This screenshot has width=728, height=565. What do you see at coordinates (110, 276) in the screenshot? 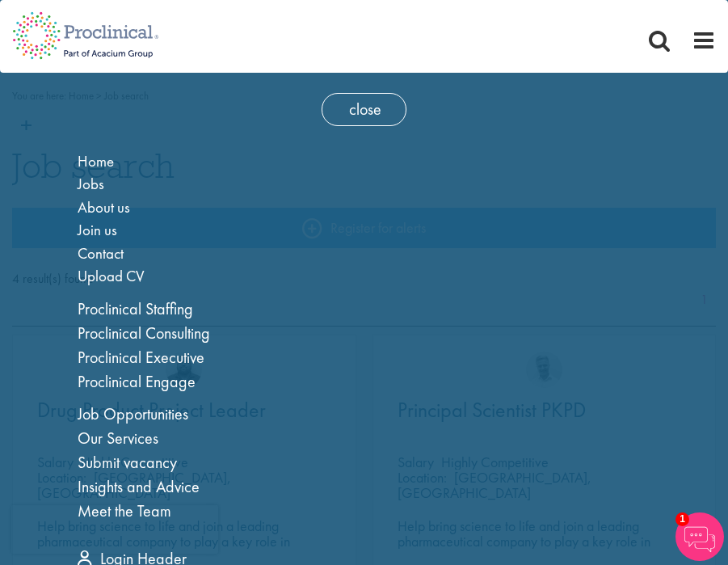
I see `span: Upload CV` at bounding box center [110, 276].